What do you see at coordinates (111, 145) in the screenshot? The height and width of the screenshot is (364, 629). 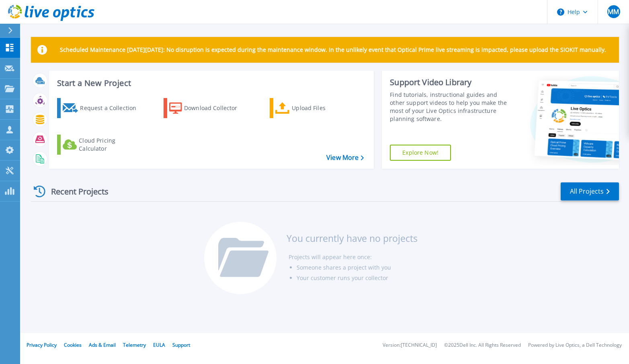 I see `div: Cloud Pricing Calculator` at bounding box center [111, 145].